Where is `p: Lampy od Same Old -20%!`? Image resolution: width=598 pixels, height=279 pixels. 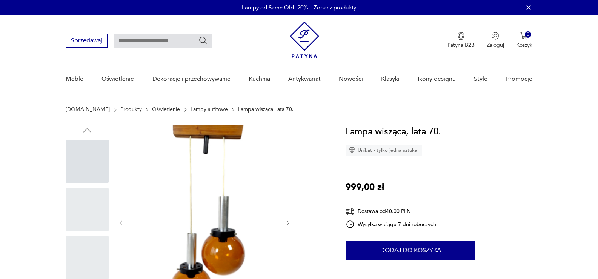 p: Lampy od Same Old -20%! is located at coordinates (276, 8).